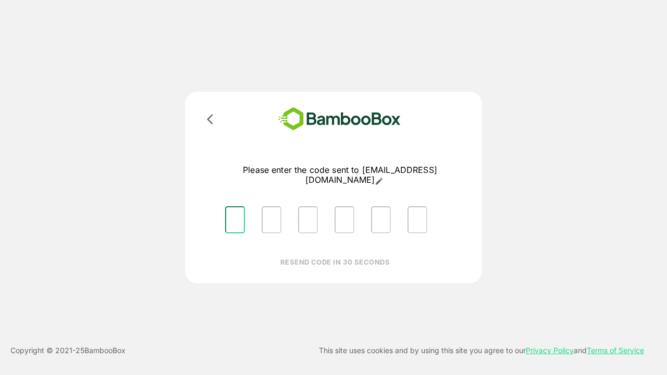 The height and width of the screenshot is (375, 667). Describe the element at coordinates (417, 220) in the screenshot. I see `input: Please enter OTP character 6` at that location.